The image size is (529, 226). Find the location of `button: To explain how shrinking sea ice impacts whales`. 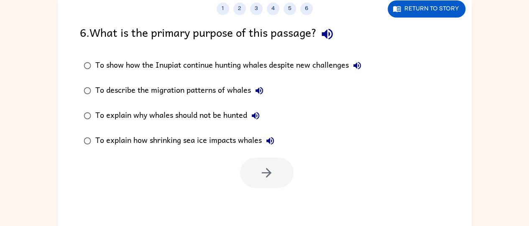

button: To explain how shrinking sea ice impacts whales is located at coordinates (270, 141).